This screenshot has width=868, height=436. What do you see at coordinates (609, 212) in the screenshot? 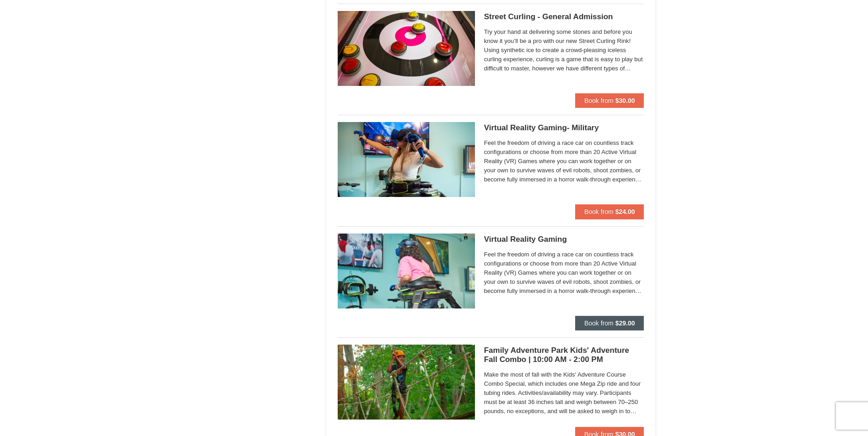
I see `button: Book from $24.00` at bounding box center [609, 212].